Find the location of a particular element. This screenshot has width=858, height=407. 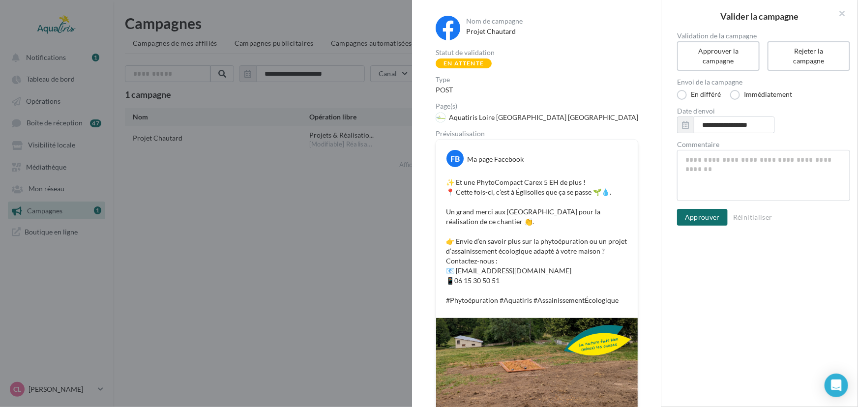

div: POST is located at coordinates (537, 90).